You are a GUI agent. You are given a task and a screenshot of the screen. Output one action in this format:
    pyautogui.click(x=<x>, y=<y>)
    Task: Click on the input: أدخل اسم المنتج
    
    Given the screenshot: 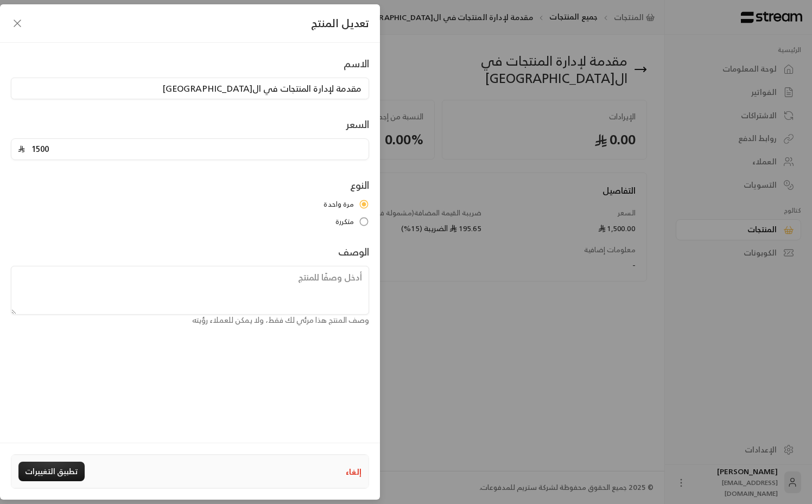 What is the action you would take?
    pyautogui.click(x=190, y=88)
    